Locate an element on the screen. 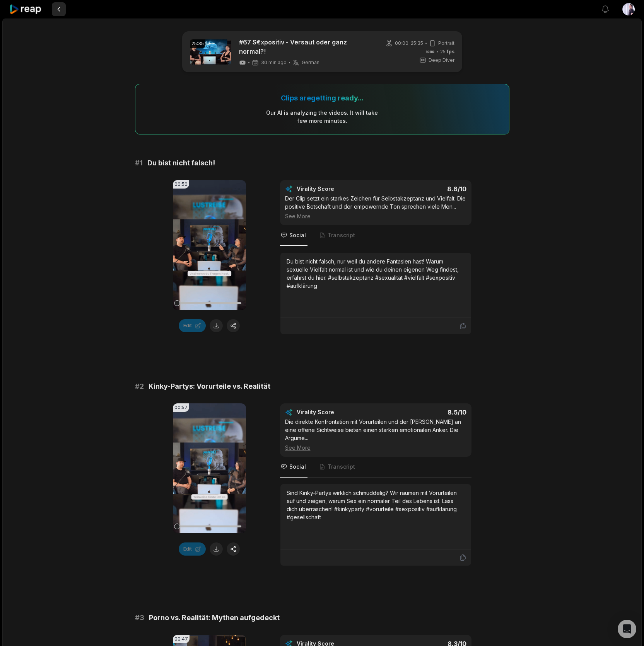 The width and height of the screenshot is (644, 646). span: Deep Diver is located at coordinates (442, 60).